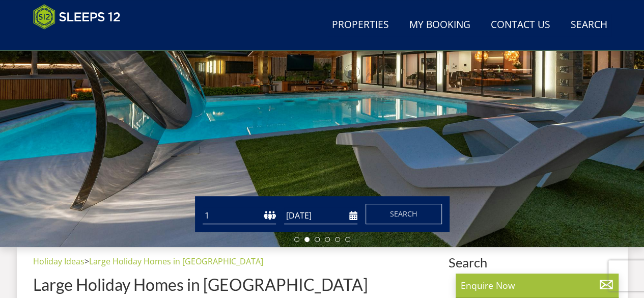 Image resolution: width=644 pixels, height=298 pixels. Describe the element at coordinates (58, 261) in the screenshot. I see `a: Holiday Ideas` at that location.